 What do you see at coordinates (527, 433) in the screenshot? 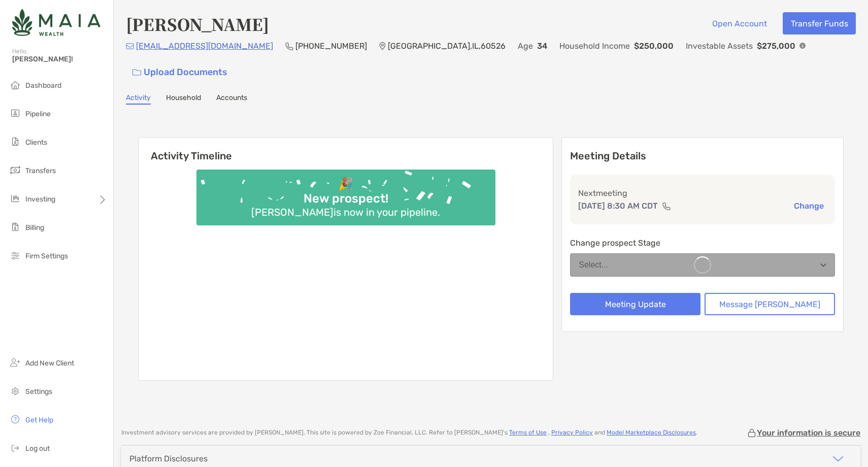
I see `a: Terms of Use` at bounding box center [527, 433].